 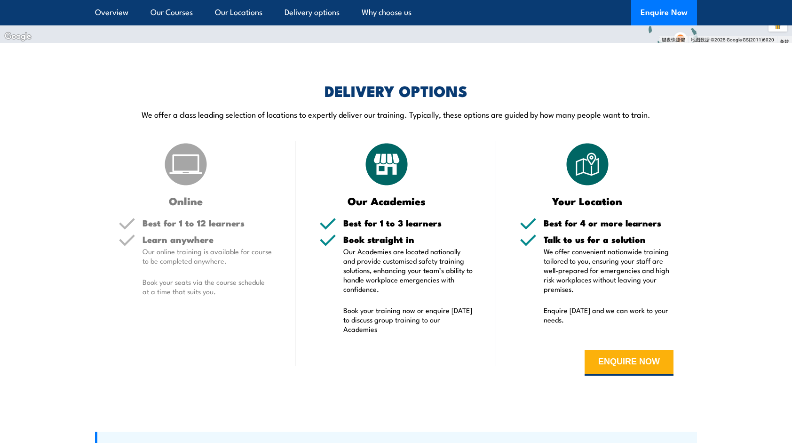 What do you see at coordinates (18, 37) in the screenshot?
I see `img: Google` at bounding box center [18, 37].